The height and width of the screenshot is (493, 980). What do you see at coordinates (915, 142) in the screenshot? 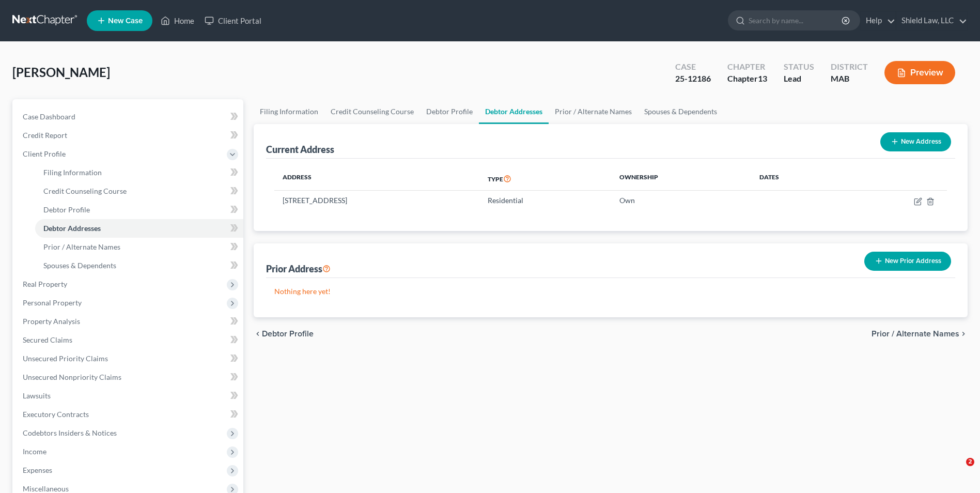
I see `button: New Address` at bounding box center [915, 142].